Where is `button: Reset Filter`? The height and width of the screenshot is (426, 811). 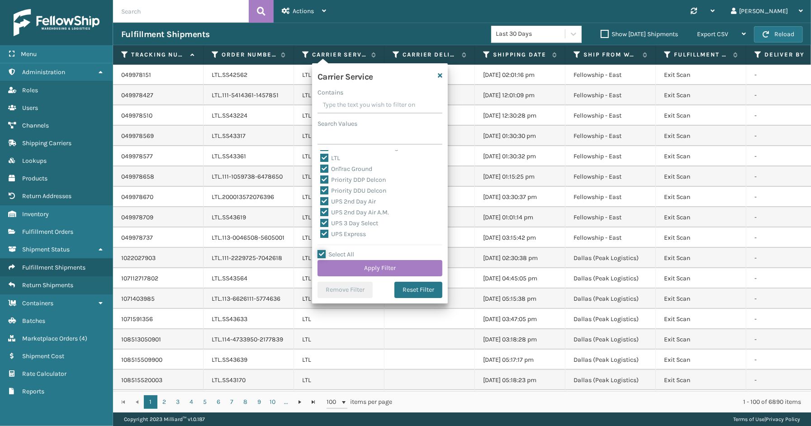 button: Reset Filter is located at coordinates (418, 290).